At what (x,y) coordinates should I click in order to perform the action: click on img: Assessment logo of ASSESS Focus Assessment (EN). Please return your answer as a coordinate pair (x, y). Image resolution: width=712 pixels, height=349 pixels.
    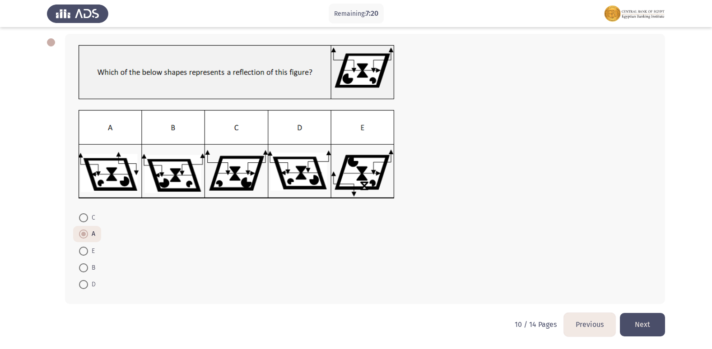
    Looking at the image, I should click on (634, 14).